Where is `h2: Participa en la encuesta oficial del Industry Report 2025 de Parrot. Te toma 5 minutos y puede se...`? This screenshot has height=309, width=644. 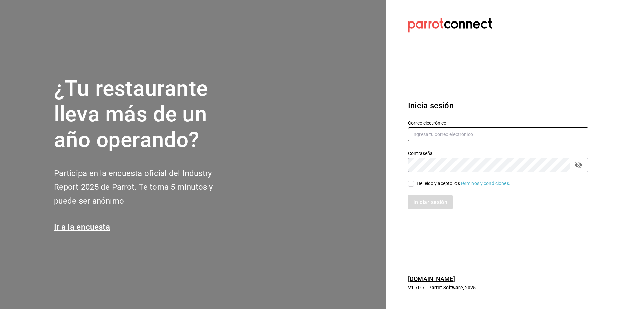 h2: Participa en la encuesta oficial del Industry Report 2025 de Parrot. Te toma 5 minutos y puede se... is located at coordinates (145, 186).